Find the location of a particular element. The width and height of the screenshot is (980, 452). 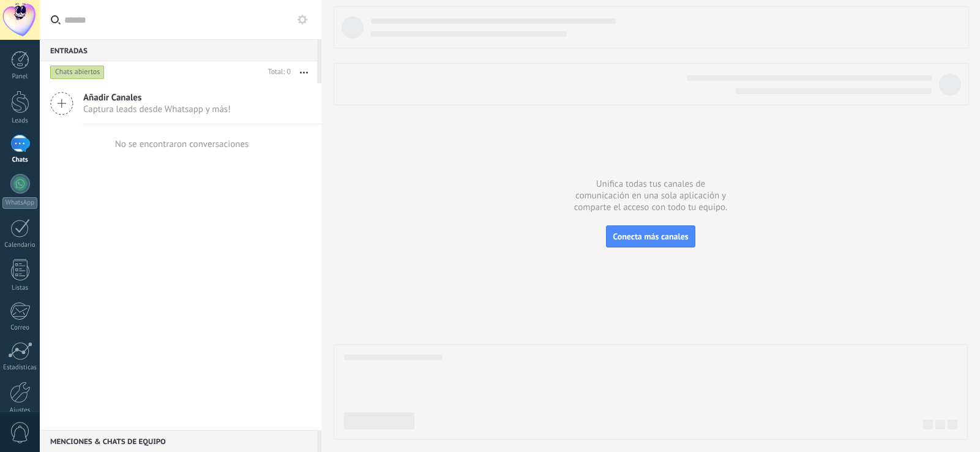

span: Añadir Canales is located at coordinates (157, 97).